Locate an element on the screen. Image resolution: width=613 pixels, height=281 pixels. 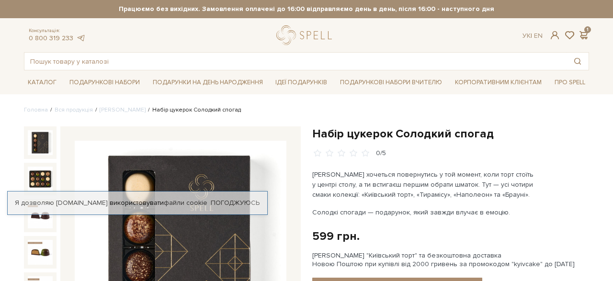
a: Головна is located at coordinates (36, 110).